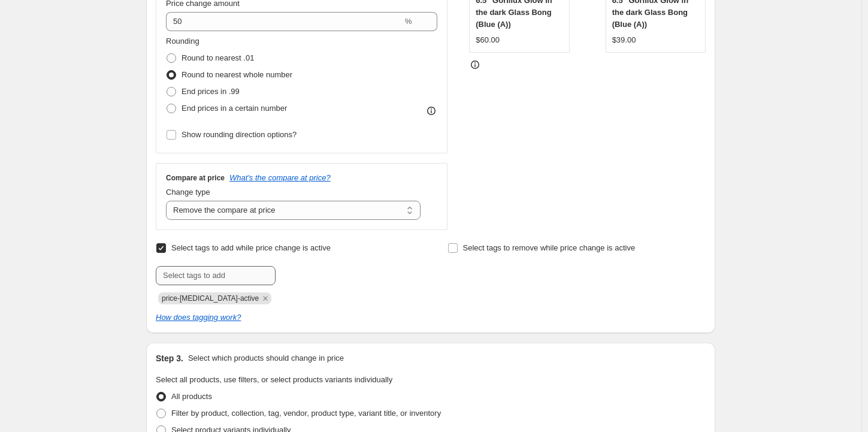 The image size is (868, 432). Describe the element at coordinates (239, 134) in the screenshot. I see `span: Show rounding direction options?` at that location.